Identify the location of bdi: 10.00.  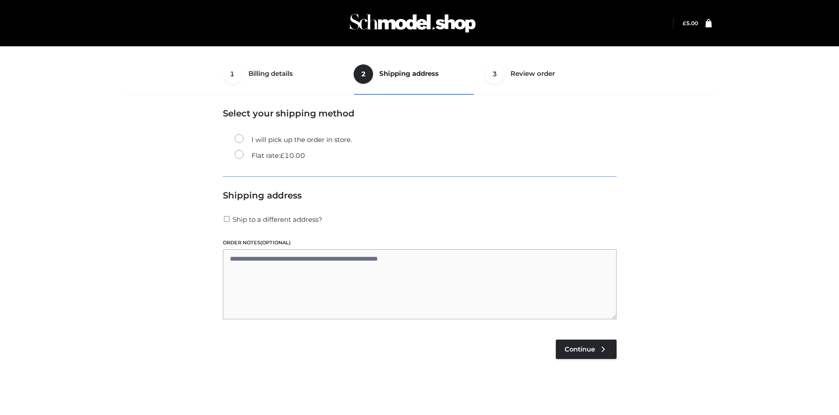
(293, 155).